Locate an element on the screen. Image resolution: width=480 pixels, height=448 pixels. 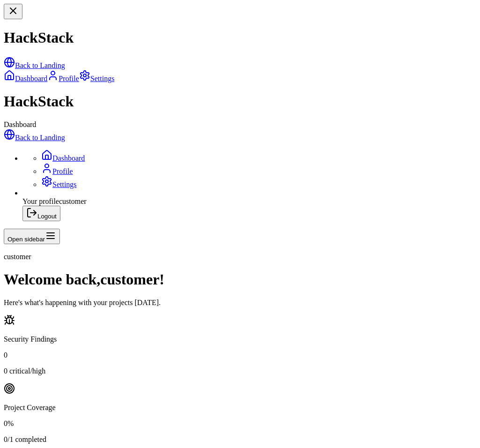
span: Open sidebar is located at coordinates (26, 239).